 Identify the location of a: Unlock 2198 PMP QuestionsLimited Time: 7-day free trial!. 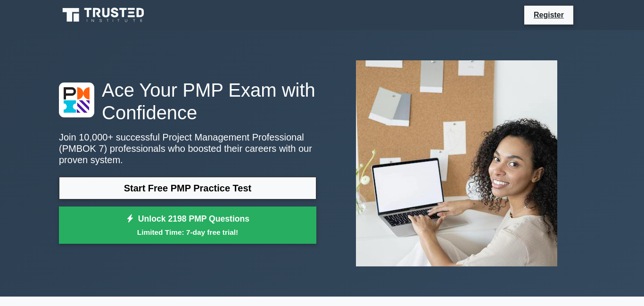
(188, 225).